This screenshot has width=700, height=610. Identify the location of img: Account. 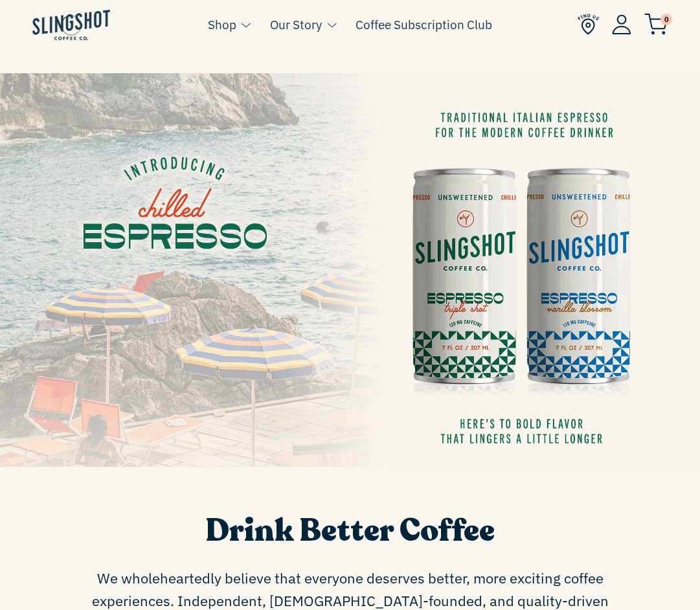
(622, 24).